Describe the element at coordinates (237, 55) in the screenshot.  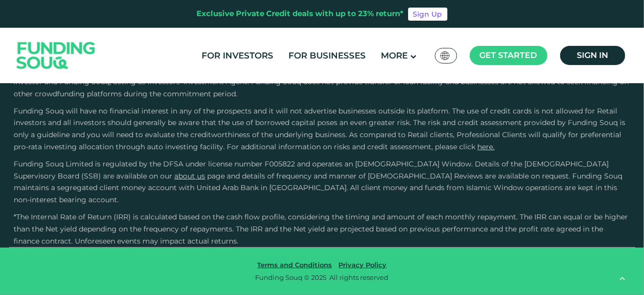
I see `a: For Investors` at that location.